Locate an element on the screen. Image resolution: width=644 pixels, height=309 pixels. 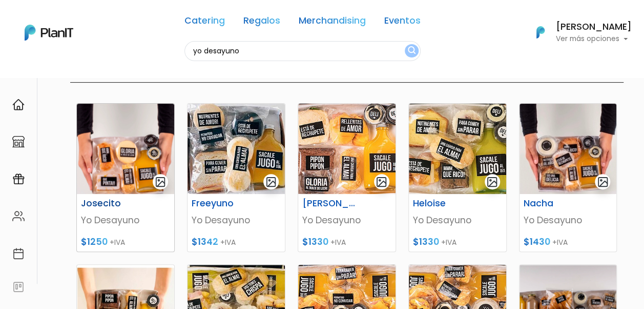
a: Eventos is located at coordinates (403, 22).